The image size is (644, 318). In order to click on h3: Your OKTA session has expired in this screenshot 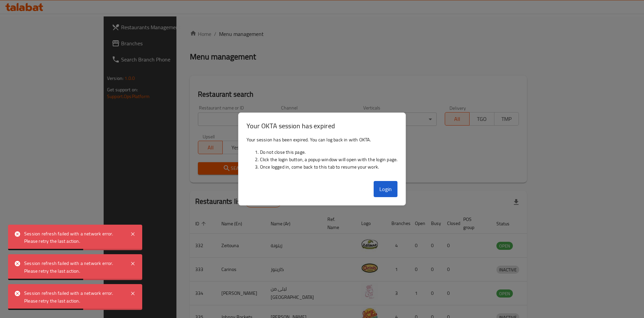, I will do `click(322, 125)`.